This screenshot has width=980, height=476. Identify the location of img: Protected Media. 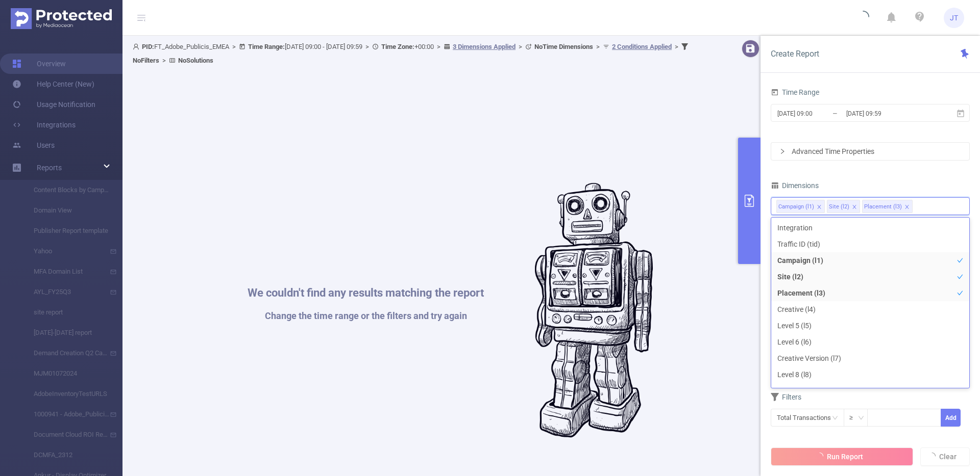
(61, 18).